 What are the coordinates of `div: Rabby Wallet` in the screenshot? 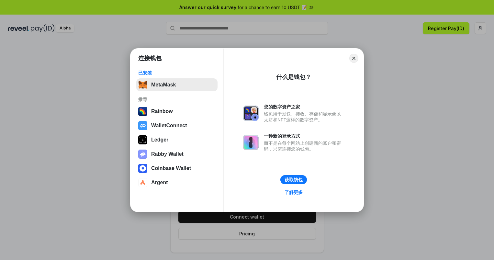 It's located at (168, 154).